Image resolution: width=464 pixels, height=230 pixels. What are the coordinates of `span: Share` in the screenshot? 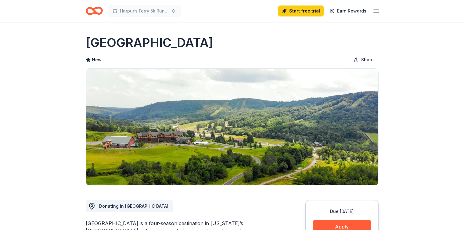 It's located at (368, 60).